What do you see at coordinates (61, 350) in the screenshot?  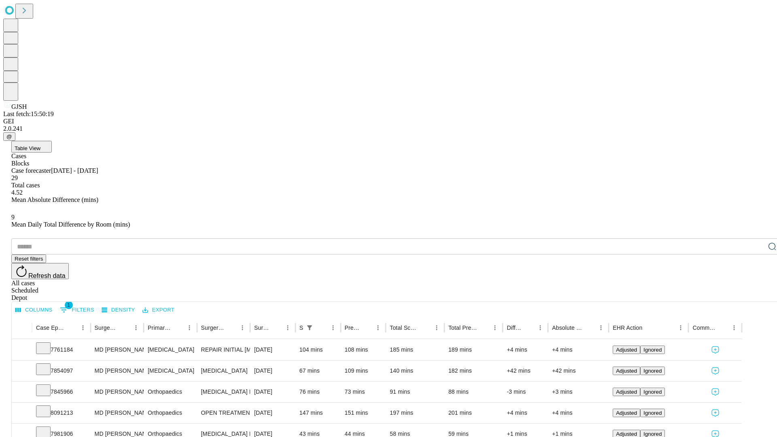 I see `div: 7761184` at bounding box center [61, 350].